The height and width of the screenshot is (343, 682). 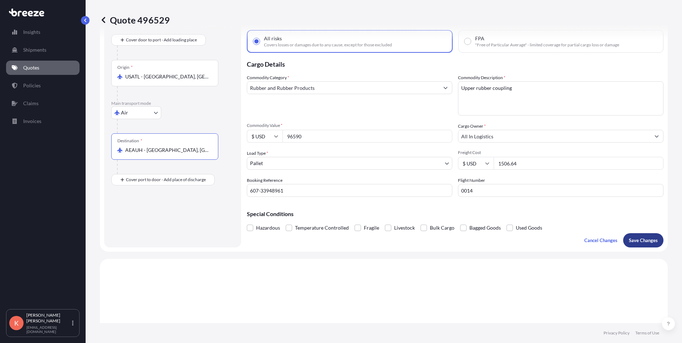 I want to click on input: Your internal reference, so click(x=350, y=190).